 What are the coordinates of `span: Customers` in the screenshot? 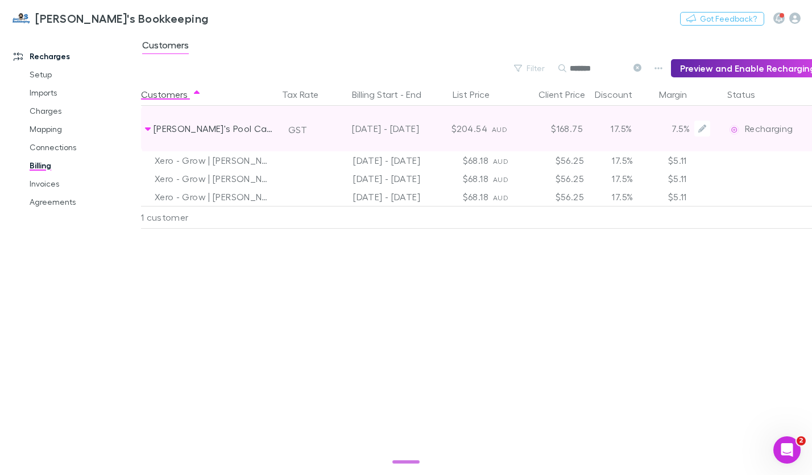 It's located at (165, 47).